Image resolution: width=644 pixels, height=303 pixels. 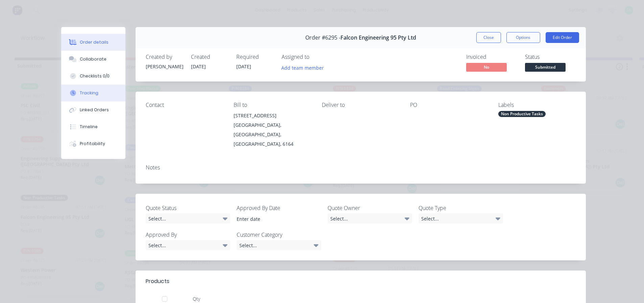 What do you see at coordinates (279, 208) in the screenshot?
I see `label: Approved By Date` at bounding box center [279, 208].